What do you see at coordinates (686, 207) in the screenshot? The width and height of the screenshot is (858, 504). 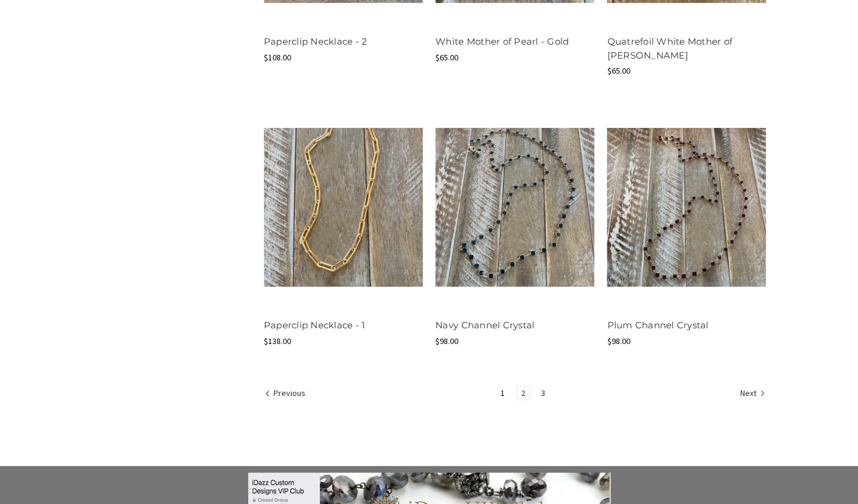 I see `img: Plum Channel Crystal` at bounding box center [686, 207].